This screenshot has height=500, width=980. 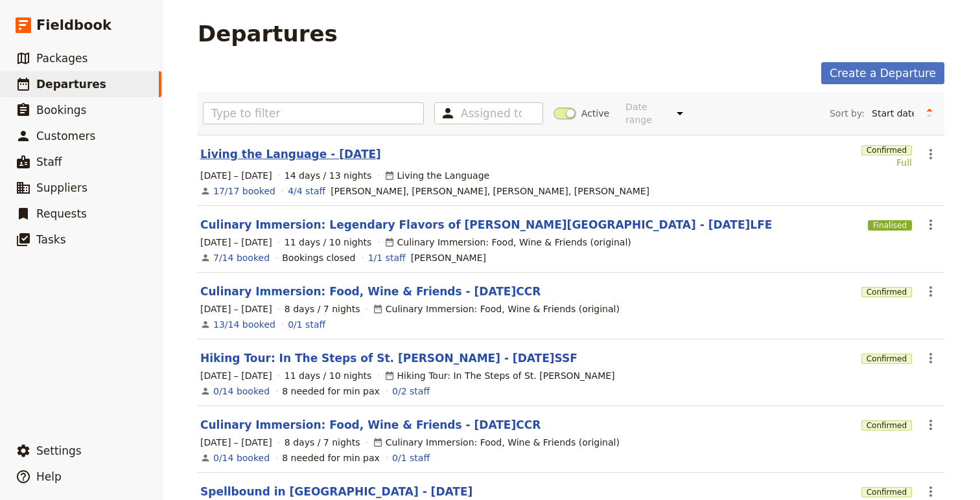 What do you see at coordinates (268, 34) in the screenshot?
I see `h1: Departures` at bounding box center [268, 34].